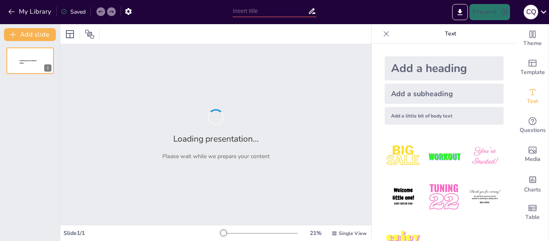  I want to click on img: 3.jpeg, so click(485, 156).